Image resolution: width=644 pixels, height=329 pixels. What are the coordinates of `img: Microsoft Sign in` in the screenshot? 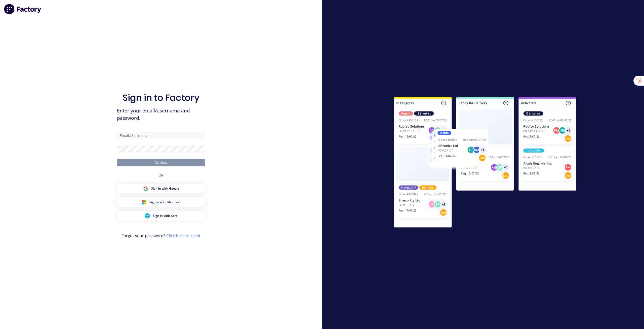 It's located at (144, 202).